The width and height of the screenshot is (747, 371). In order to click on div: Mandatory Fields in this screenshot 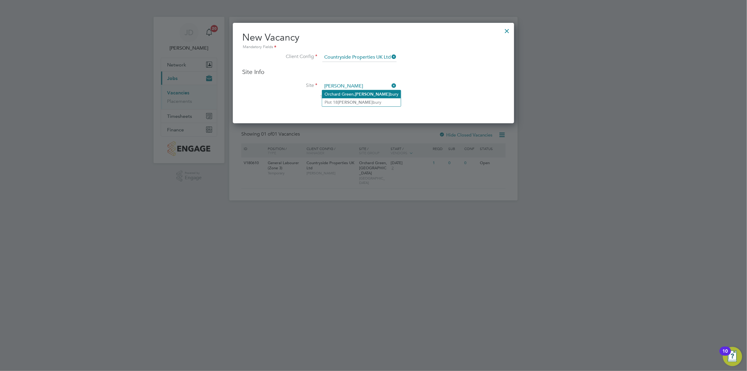, I will do `click(373, 47)`.